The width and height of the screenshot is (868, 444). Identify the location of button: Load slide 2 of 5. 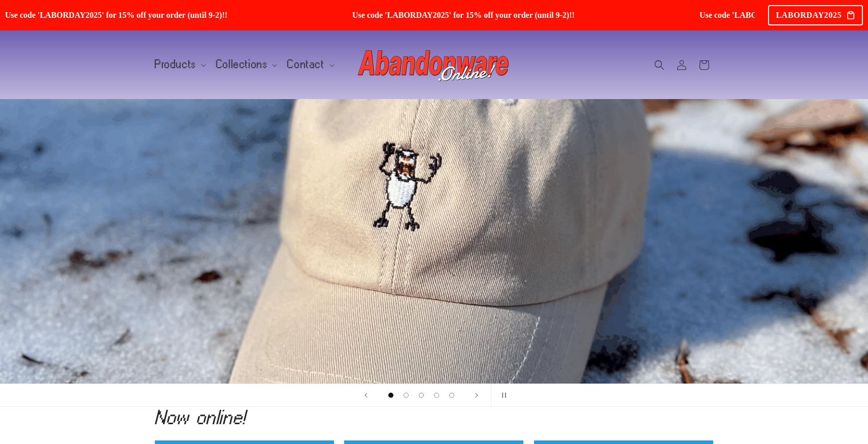
(406, 395).